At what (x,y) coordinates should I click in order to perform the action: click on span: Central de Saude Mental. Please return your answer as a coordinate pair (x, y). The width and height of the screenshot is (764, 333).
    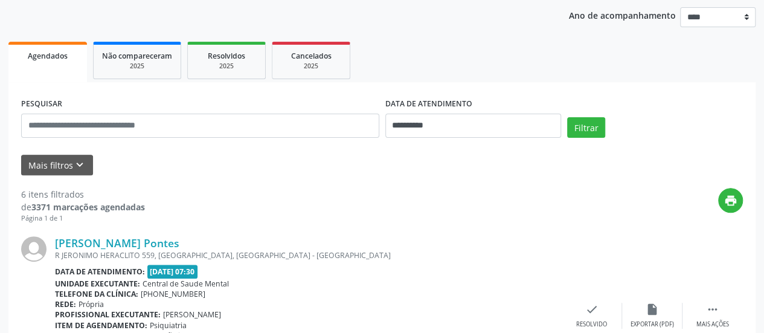
    Looking at the image, I should click on (185, 283).